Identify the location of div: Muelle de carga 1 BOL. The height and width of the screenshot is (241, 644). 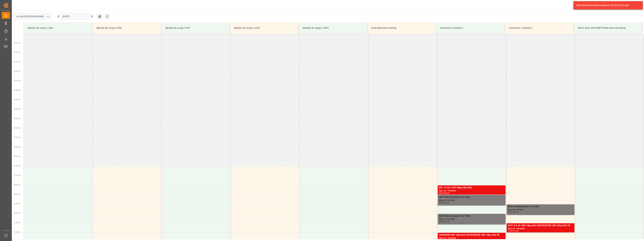
(58, 28).